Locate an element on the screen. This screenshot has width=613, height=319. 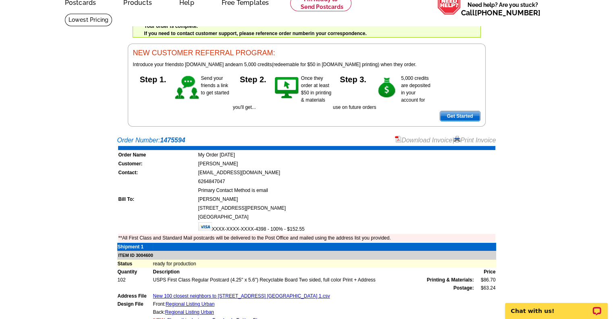
img: visa.gif is located at coordinates (205, 226).